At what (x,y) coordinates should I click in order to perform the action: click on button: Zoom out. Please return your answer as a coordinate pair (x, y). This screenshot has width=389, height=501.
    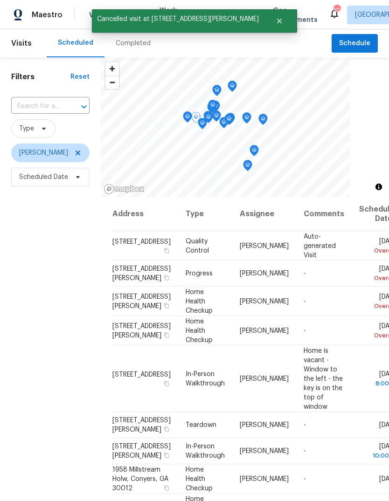
    Looking at the image, I should click on (112, 82).